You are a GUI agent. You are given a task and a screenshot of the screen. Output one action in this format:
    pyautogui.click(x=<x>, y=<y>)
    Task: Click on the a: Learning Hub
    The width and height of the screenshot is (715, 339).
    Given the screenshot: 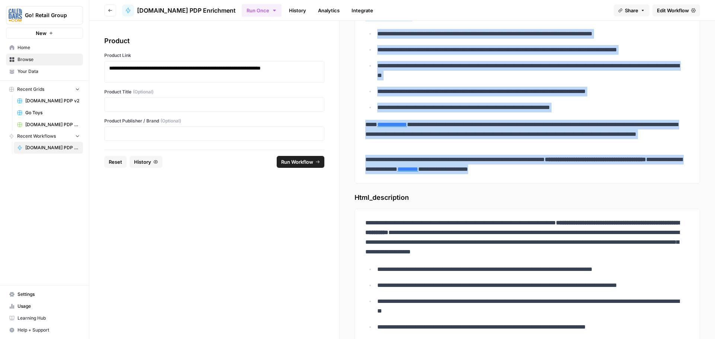 What is the action you would take?
    pyautogui.click(x=44, y=318)
    